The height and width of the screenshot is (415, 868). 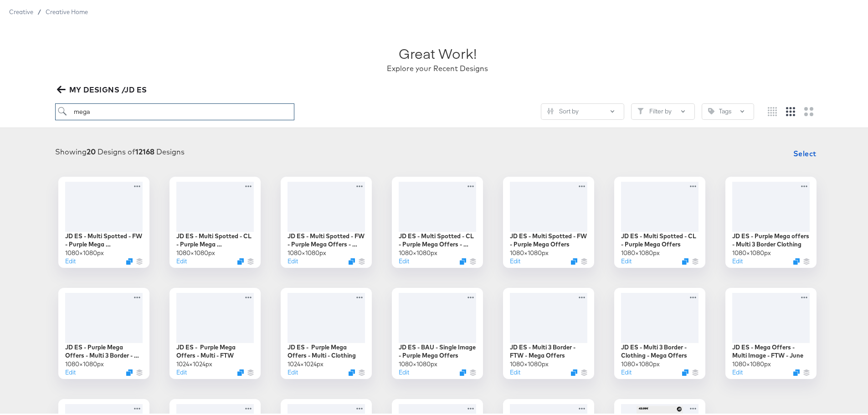 What do you see at coordinates (326, 221) in the screenshot?
I see `div: JD ES - Multi Spotted - FW - Purple Mega Offers - Best Seller1080×1080pxEditDuplicate` at bounding box center [326, 221].